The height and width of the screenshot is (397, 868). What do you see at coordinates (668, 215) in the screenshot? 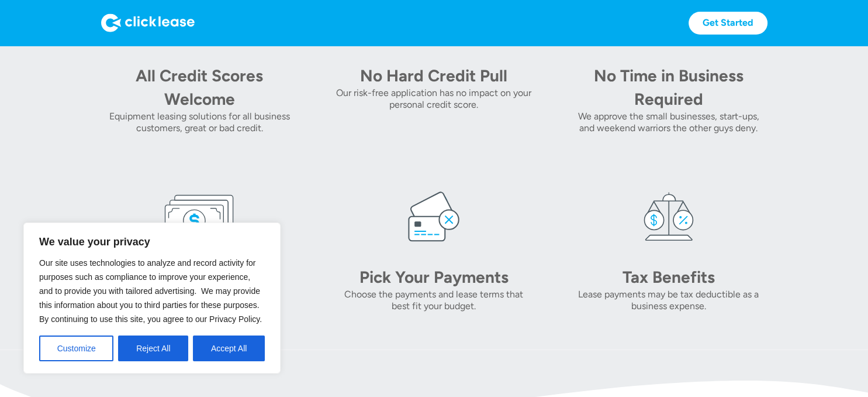
I see `img: tax icon` at bounding box center [668, 215].